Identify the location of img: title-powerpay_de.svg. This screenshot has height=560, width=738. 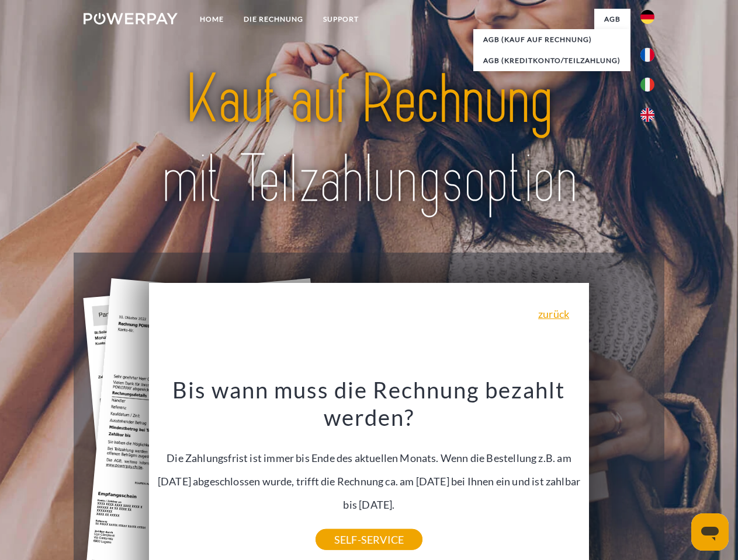
(369, 140).